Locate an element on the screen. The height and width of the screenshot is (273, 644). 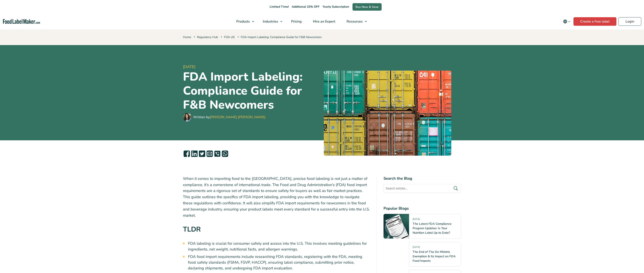
span: Limited Time! is located at coordinates (279, 7).